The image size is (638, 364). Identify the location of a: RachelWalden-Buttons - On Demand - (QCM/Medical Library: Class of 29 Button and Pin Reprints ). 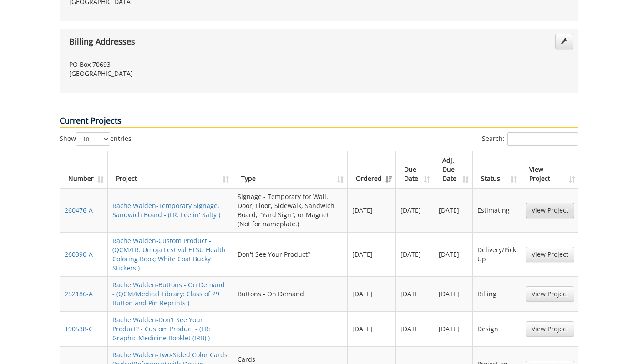
(169, 294).